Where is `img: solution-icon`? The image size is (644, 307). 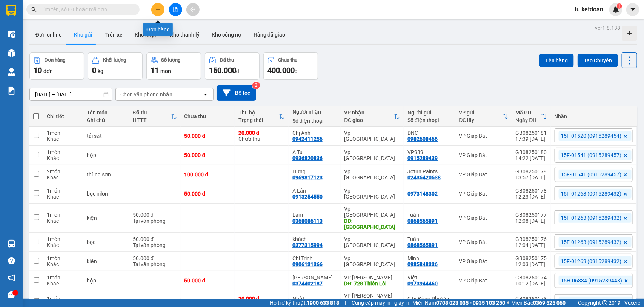 img: solution-icon is located at coordinates (11, 91).